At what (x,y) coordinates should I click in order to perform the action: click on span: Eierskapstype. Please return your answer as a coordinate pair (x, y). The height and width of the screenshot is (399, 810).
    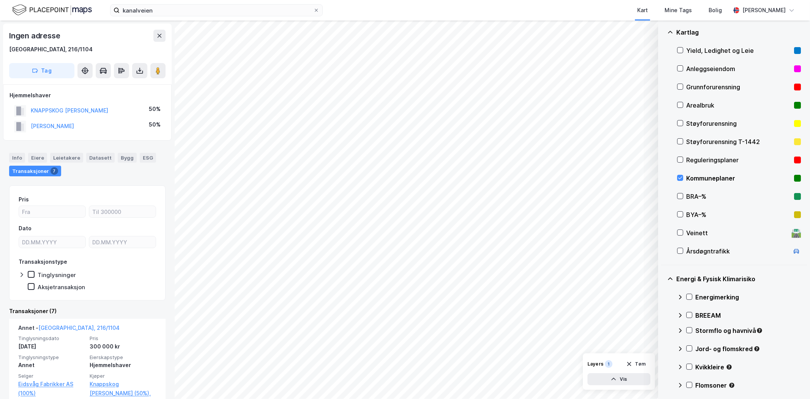
    Looking at the image, I should click on (123, 357).